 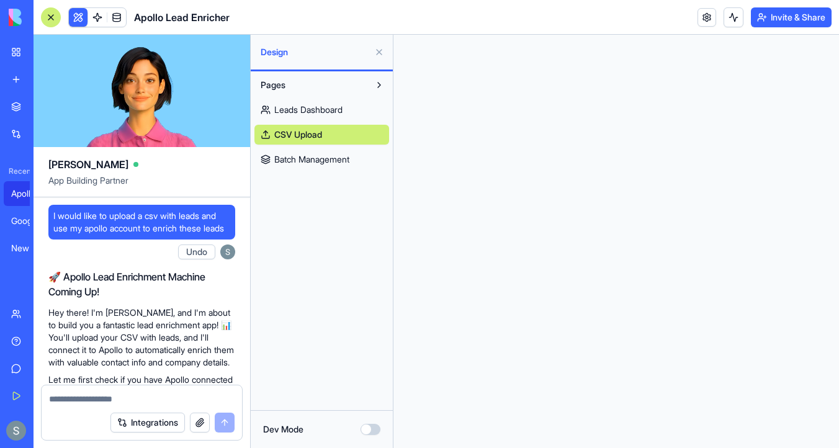 I want to click on div: New App, so click(x=29, y=248).